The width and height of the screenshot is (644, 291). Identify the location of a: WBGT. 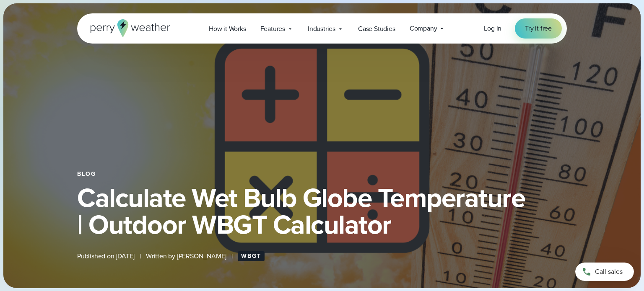
(251, 256).